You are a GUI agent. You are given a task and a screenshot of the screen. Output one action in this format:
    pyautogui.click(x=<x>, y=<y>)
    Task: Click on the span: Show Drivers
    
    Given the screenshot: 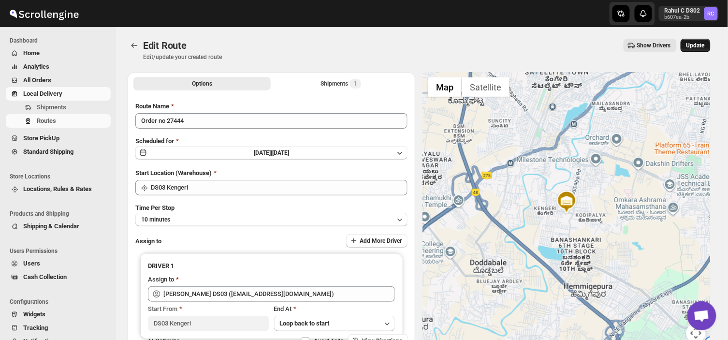 What is the action you would take?
    pyautogui.click(x=654, y=45)
    